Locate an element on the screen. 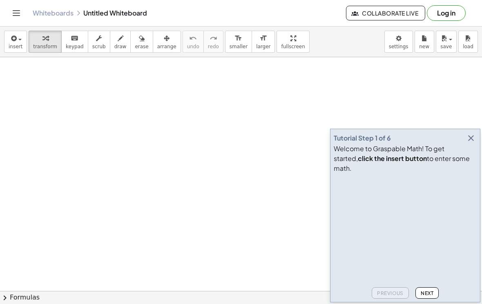 This screenshot has height=304, width=482. span: scrub is located at coordinates (99, 47).